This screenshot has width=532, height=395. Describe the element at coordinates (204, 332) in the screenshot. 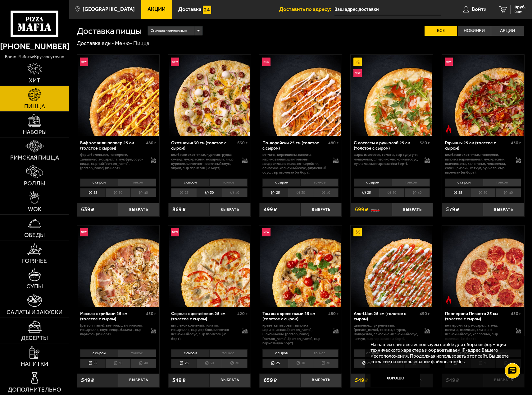

I see `p: цыпленок копченый, томаты, моцарелла, сыр дорблю, сливочно-чесночный соус, сыр пармезан (на борт).` at that location.